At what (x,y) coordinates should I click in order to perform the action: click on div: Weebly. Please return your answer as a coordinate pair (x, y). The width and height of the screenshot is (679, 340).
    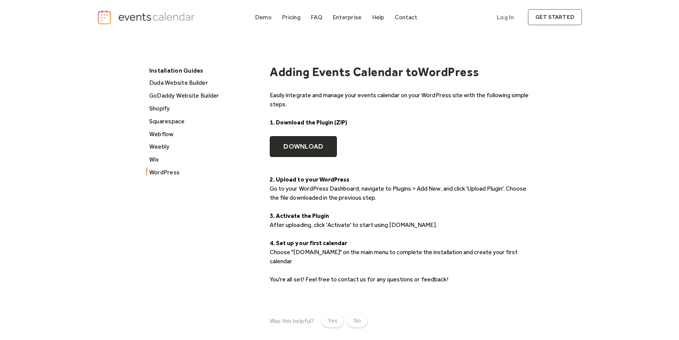
    Looking at the image, I should click on (197, 147).